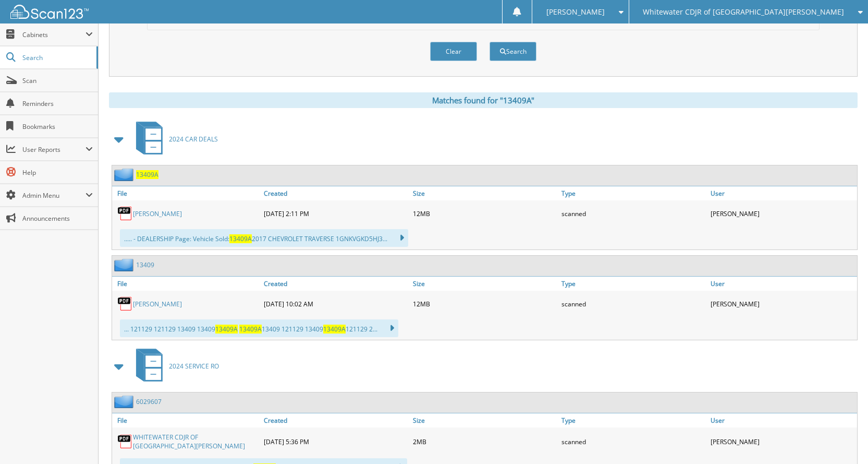 The height and width of the screenshot is (464, 868). Describe the element at coordinates (54, 34) in the screenshot. I see `span: Cabinets` at that location.